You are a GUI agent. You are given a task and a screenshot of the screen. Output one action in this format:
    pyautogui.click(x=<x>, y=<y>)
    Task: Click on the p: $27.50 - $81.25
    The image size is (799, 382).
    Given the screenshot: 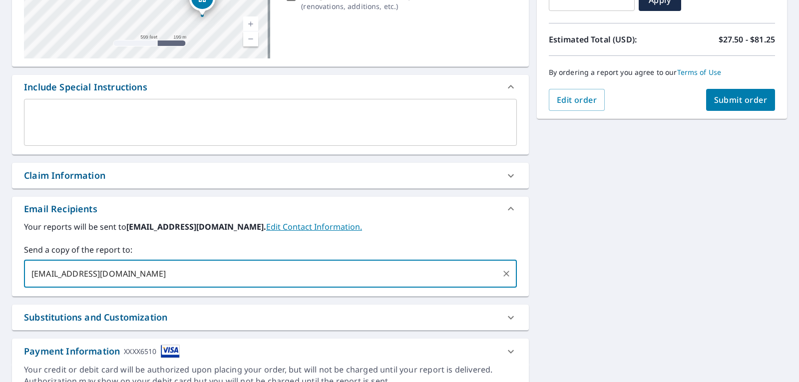 What is the action you would take?
    pyautogui.click(x=746, y=39)
    